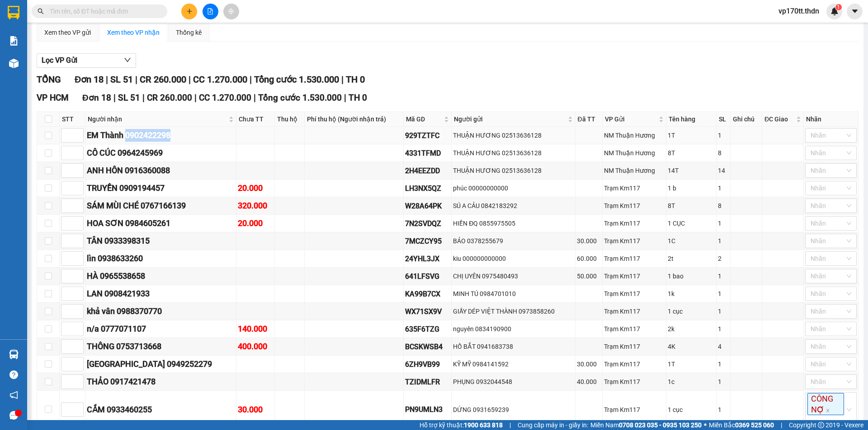  Describe the element at coordinates (427, 224) in the screenshot. I see `div: 7N2SVDQZ` at that location.